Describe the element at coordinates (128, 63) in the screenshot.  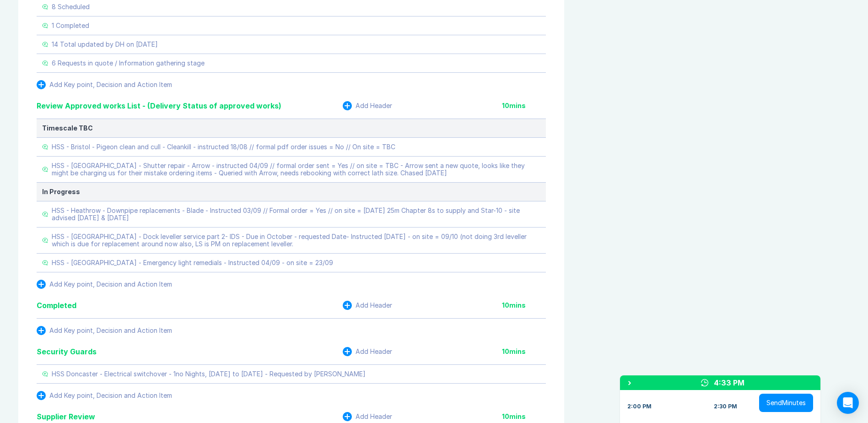
I see `div: 6 Requests in quote / Information gathering stage` at that location.